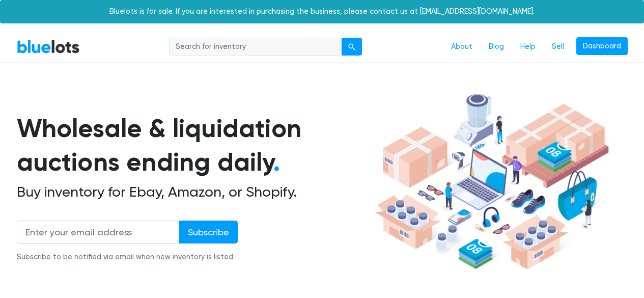  I want to click on a: About, so click(462, 47).